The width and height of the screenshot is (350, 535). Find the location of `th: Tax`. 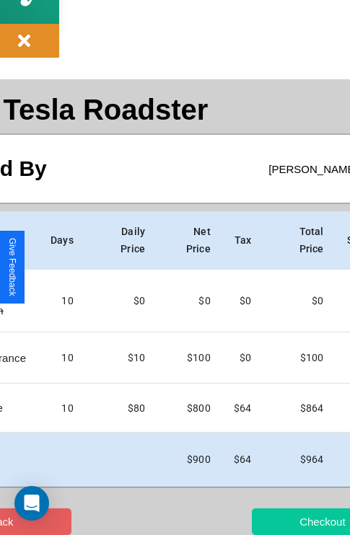

th: Tax is located at coordinates (242, 240).